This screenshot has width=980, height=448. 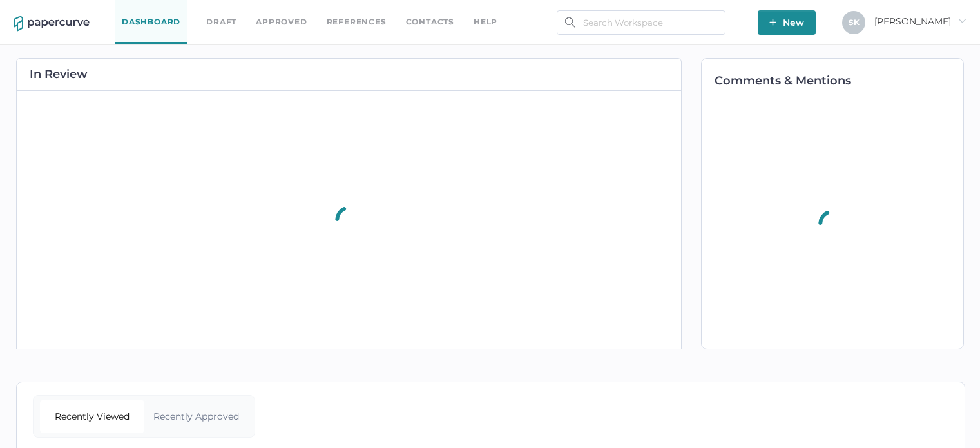 What do you see at coordinates (357, 22) in the screenshot?
I see `a: References` at bounding box center [357, 22].